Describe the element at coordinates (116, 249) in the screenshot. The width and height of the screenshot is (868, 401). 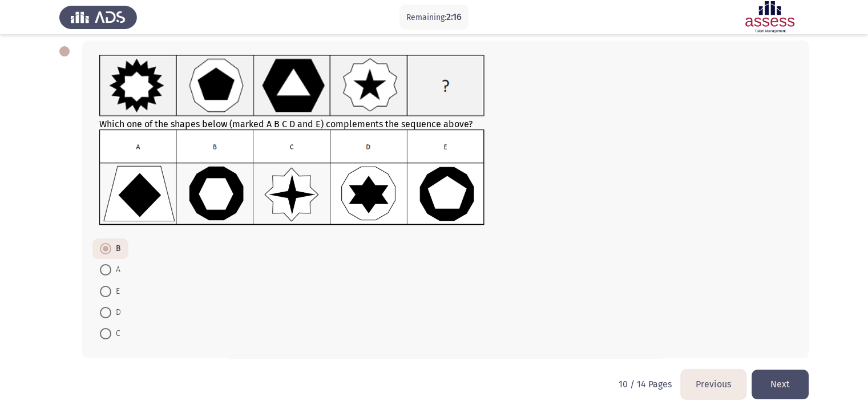
I see `span: B` at that location.